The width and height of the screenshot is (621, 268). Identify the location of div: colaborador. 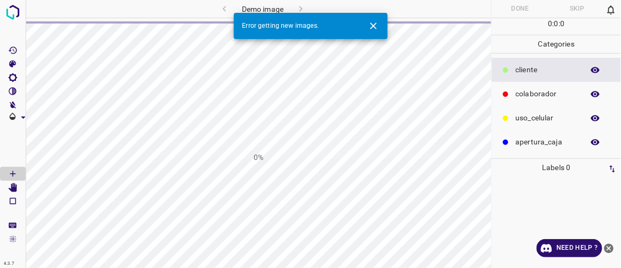
(557, 94).